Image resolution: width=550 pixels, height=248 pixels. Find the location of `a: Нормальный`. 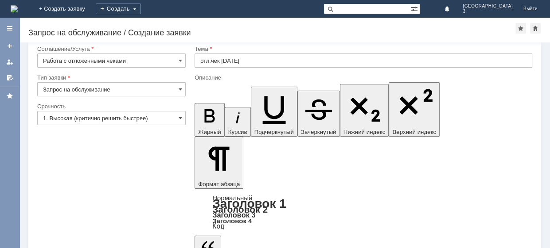

a: Нормальный is located at coordinates (232, 198).